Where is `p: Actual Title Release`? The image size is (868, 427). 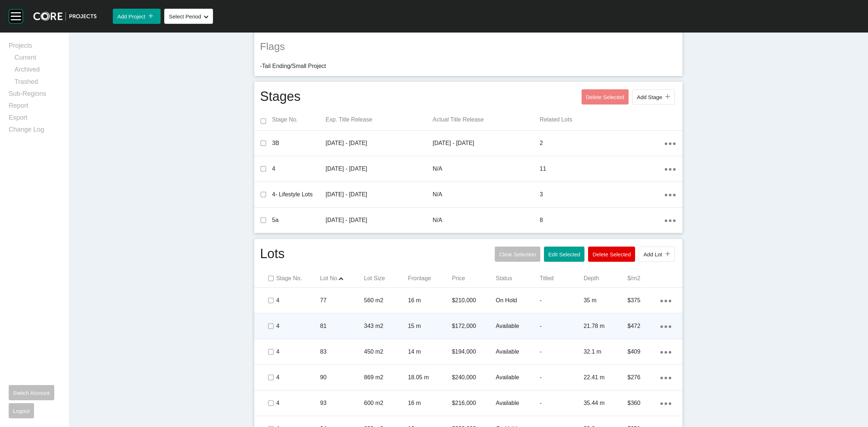 p: Actual Title Release is located at coordinates (487, 120).